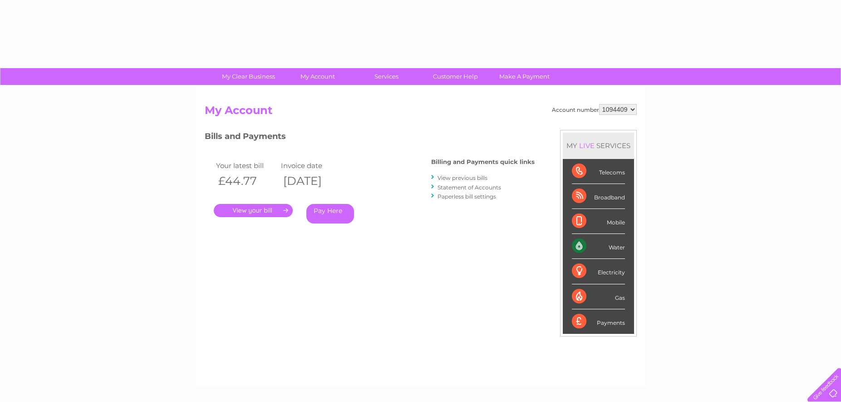 The width and height of the screenshot is (841, 402). I want to click on a: Make A Payment, so click(524, 76).